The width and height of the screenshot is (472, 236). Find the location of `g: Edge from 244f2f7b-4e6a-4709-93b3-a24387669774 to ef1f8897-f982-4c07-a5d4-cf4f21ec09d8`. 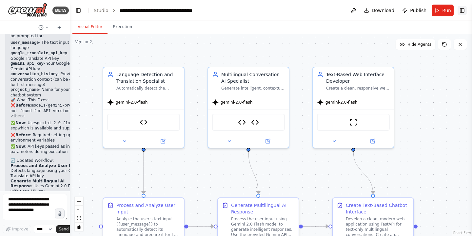

g: Edge from 244f2f7b-4e6a-4709-93b3-a24387669774 to ef1f8897-f982-4c07-a5d4-cf4f21ec09d8 is located at coordinates (201, 227).